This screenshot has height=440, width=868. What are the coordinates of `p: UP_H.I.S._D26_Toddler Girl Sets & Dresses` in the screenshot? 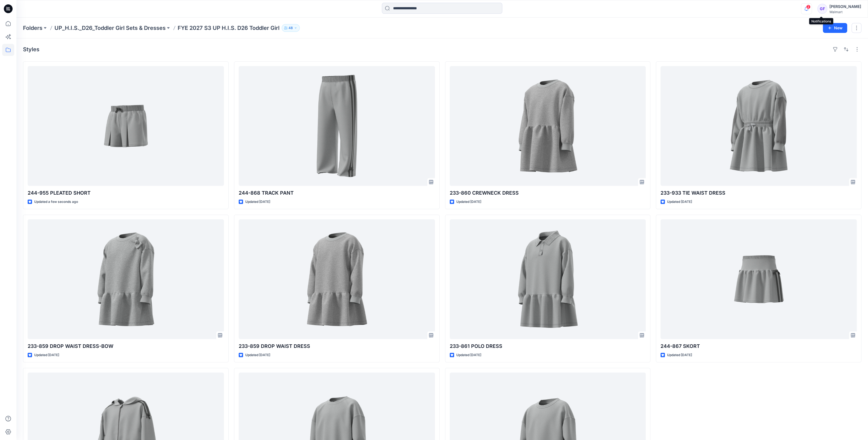 It's located at (110, 28).